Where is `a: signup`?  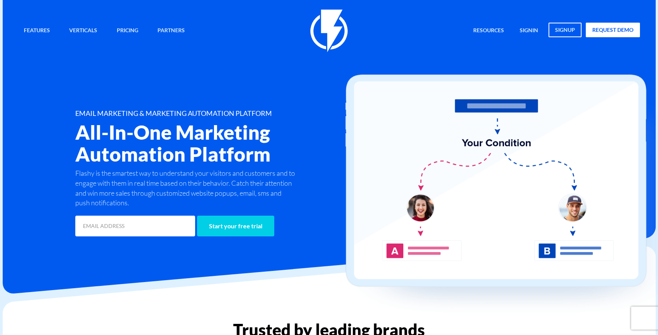
a: signup is located at coordinates (565, 30).